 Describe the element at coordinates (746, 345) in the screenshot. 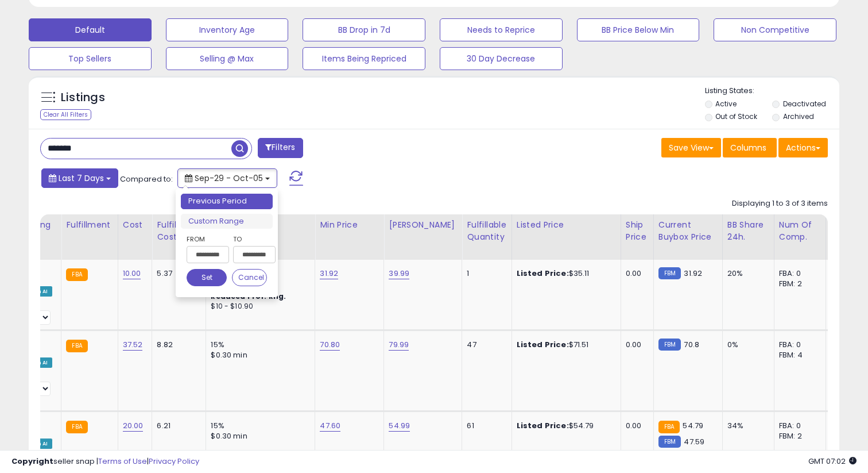

I see `div: 0%` at that location.